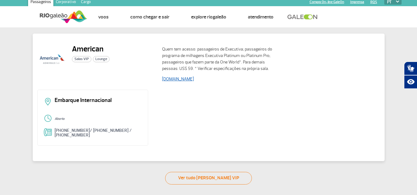 This screenshot has width=417, height=195. Describe the element at coordinates (150, 17) in the screenshot. I see `a: Como chegar e sair` at that location.